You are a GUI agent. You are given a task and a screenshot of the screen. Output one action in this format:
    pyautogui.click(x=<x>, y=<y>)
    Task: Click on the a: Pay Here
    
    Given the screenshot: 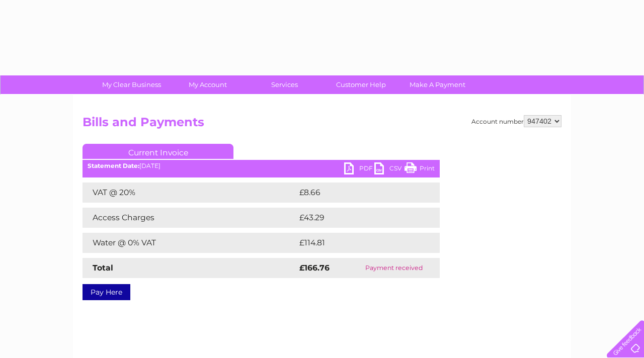 What is the action you would take?
    pyautogui.click(x=106, y=292)
    